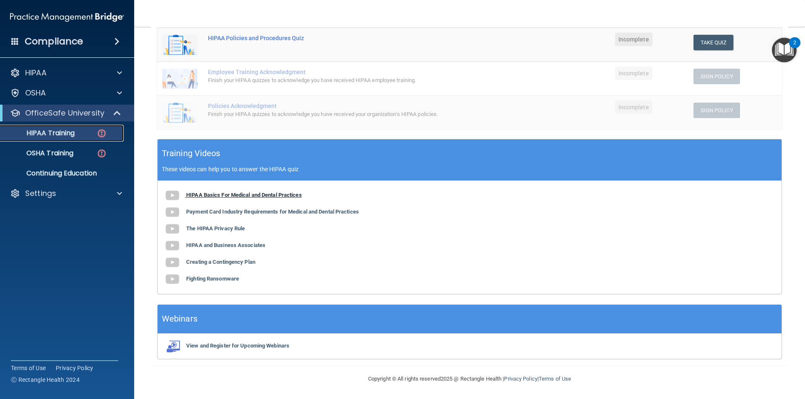  I want to click on div: Copyright © All rights reserved 2025 @ Rectangle Health | |, so click(469, 379).